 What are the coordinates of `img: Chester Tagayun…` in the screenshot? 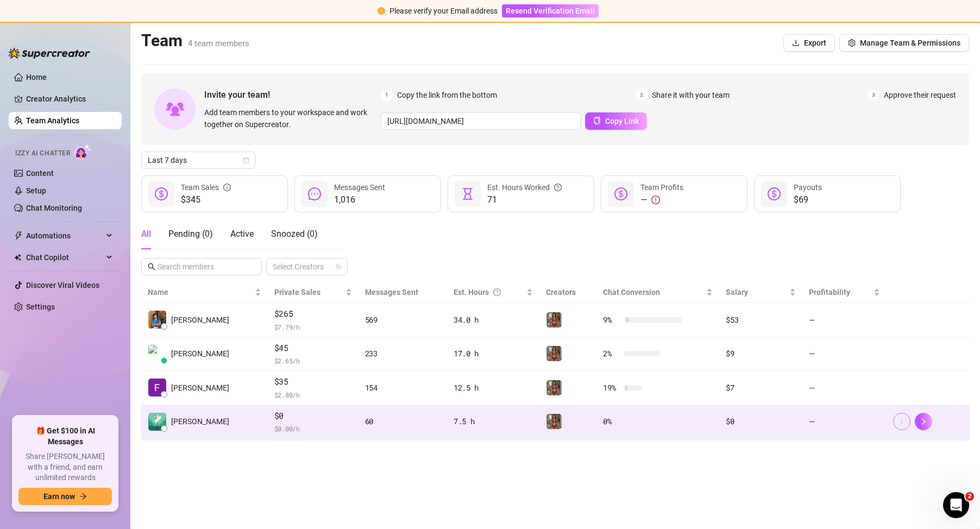 It's located at (157, 319).